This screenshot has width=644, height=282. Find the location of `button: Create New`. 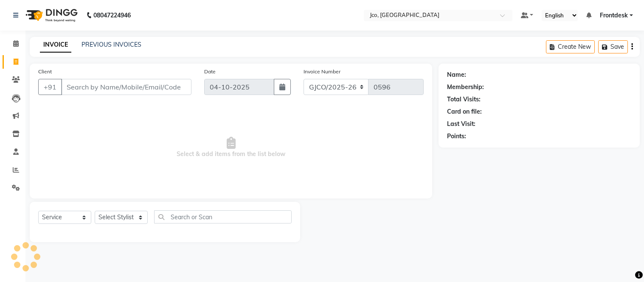

button: Create New is located at coordinates (570, 47).